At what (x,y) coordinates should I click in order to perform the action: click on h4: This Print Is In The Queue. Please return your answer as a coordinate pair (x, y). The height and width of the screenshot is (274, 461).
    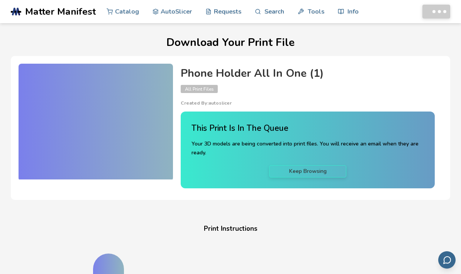
    Looking at the image, I should click on (308, 128).